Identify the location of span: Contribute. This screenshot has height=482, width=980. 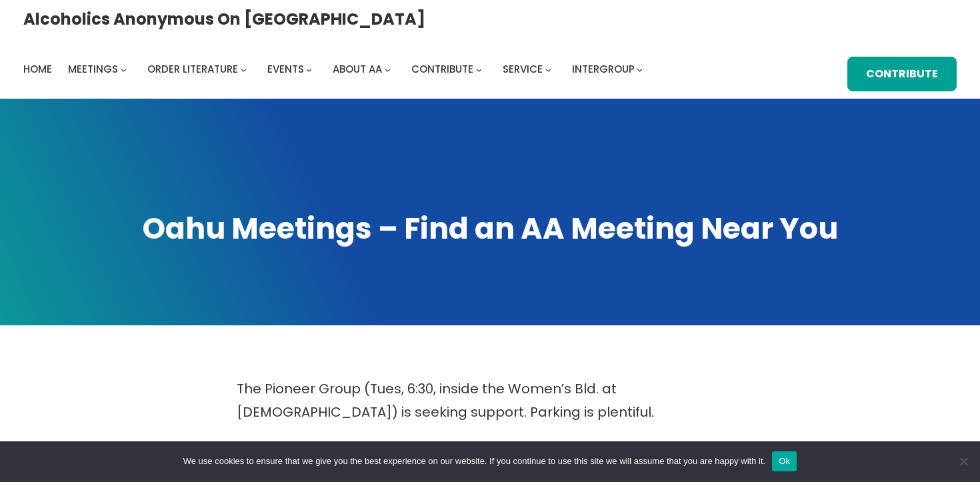
(442, 69).